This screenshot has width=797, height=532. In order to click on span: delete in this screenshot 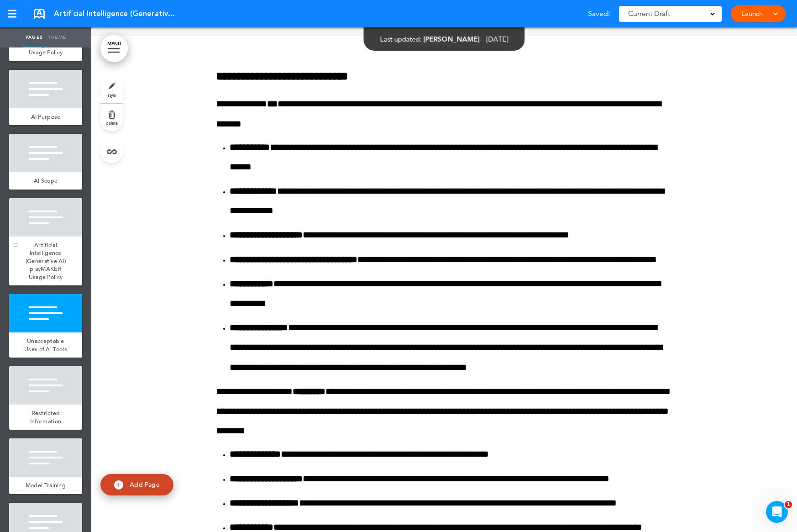, I will do `click(112, 123)`.